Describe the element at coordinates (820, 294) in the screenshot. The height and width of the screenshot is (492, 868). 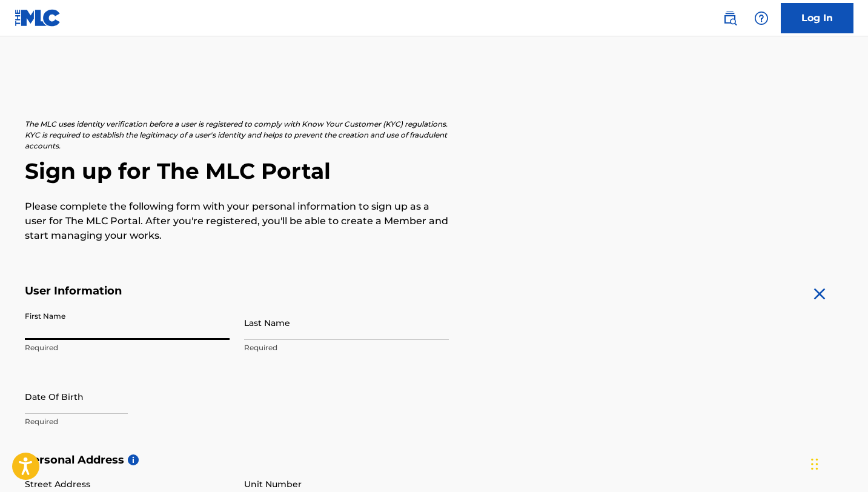
I see `img: close` at that location.